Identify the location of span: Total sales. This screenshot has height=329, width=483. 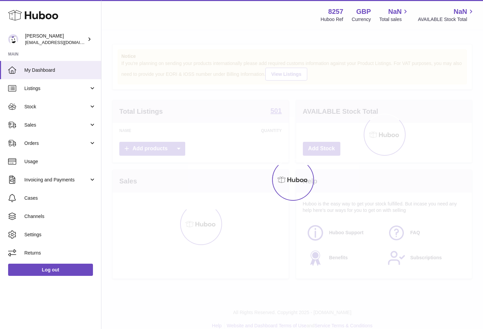
(394, 19).